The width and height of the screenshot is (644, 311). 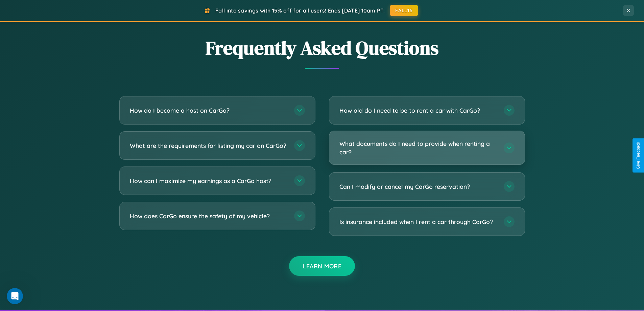 I want to click on h3: Can I modify or cancel my CarGo reservation?, so click(x=418, y=187).